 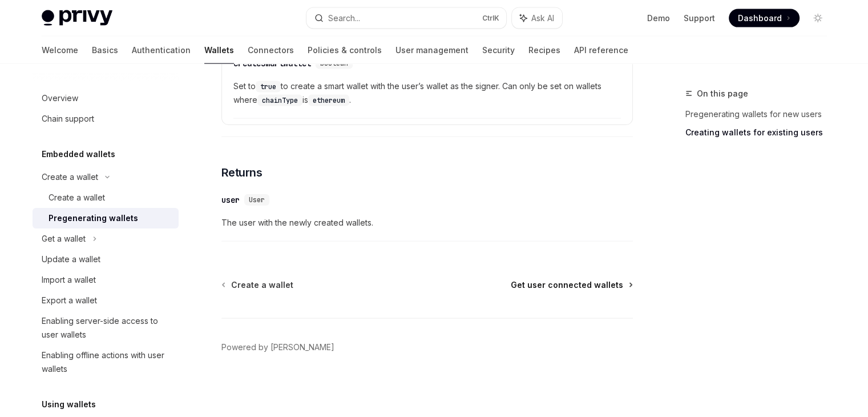 I want to click on div: Search..., so click(x=344, y=18).